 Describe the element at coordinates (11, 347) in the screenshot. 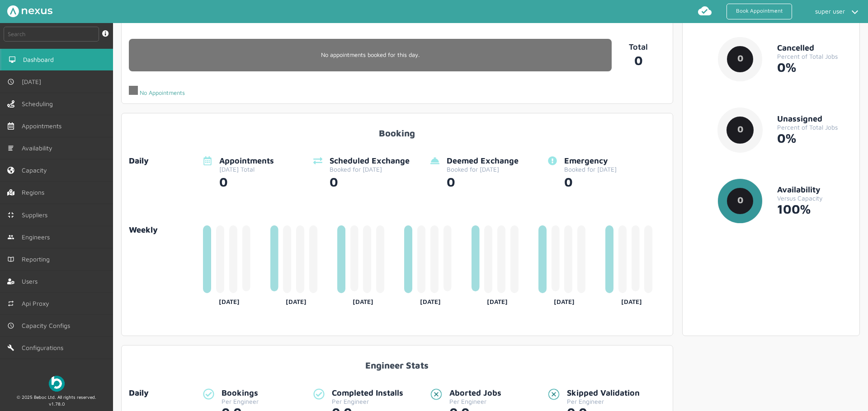

I see `img: md-build.svg` at that location.